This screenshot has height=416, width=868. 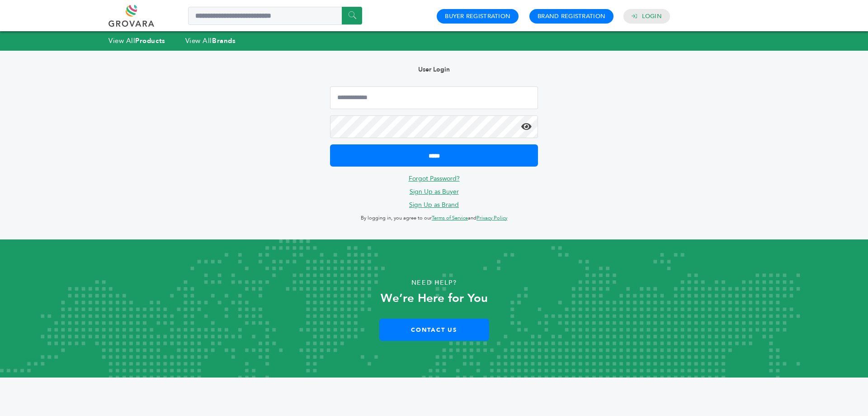 I want to click on strong: Products, so click(x=150, y=41).